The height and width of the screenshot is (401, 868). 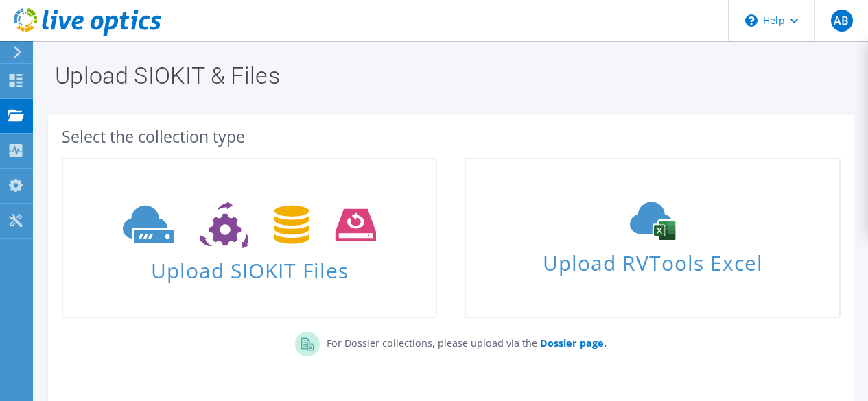 What do you see at coordinates (842, 21) in the screenshot?
I see `span: AB` at bounding box center [842, 21].